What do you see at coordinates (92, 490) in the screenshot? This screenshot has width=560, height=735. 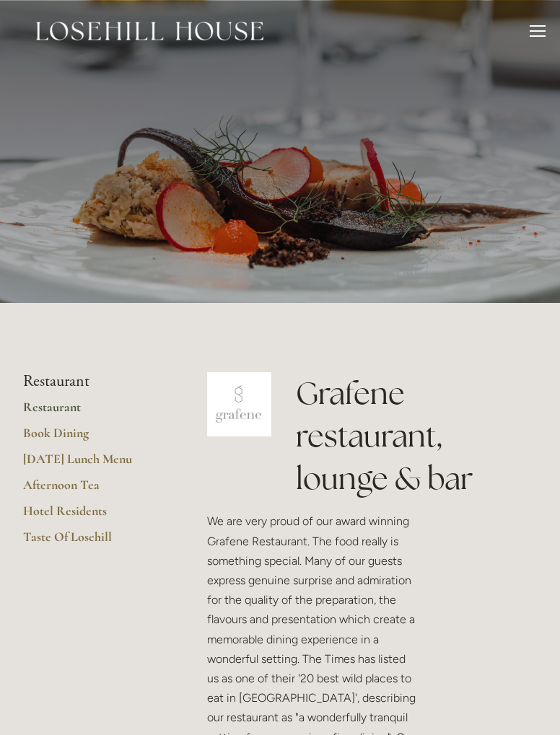 I see `a: Afternoon Tea` at bounding box center [92, 490].